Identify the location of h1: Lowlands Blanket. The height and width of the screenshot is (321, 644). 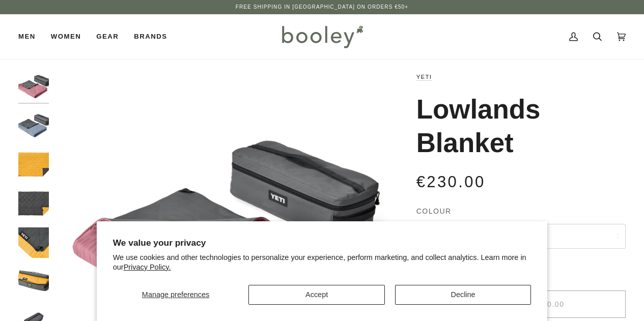
(517, 126).